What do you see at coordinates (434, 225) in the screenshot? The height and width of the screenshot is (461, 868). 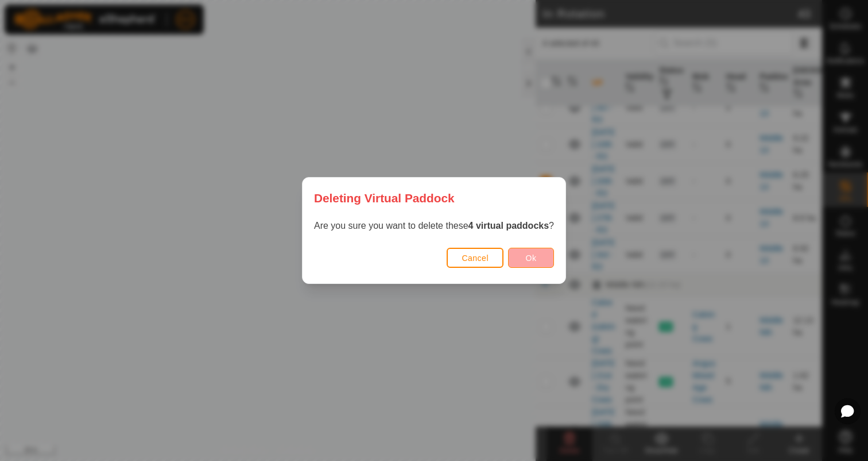 I see `span: Are you sure you want to delete these ?` at bounding box center [434, 225].